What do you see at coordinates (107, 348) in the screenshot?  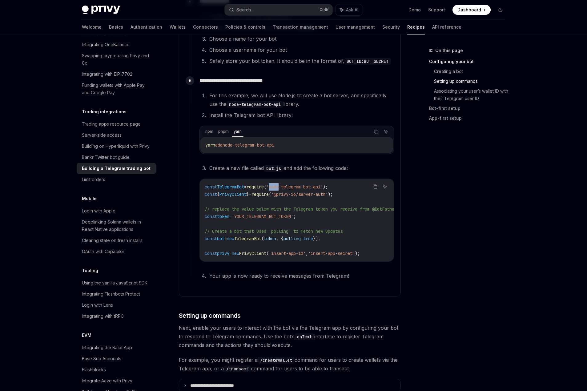 I see `div: Integrating the Base App` at bounding box center [107, 348].